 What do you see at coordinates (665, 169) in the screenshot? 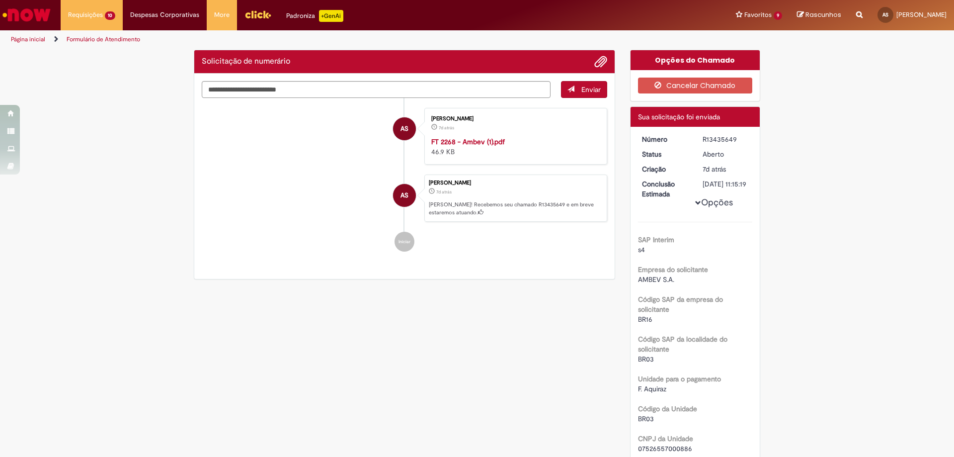
I see `dt: Criação` at bounding box center [665, 169].